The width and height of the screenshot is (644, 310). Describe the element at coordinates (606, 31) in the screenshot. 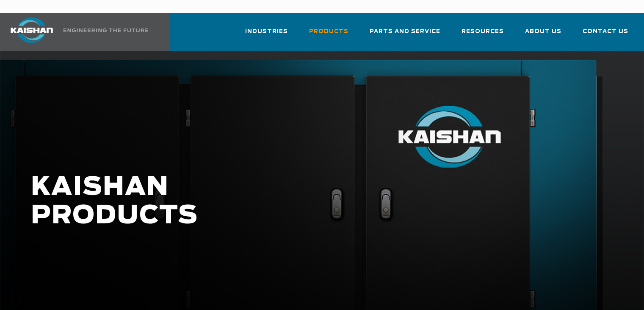

I see `span: Contact Us` at that location.